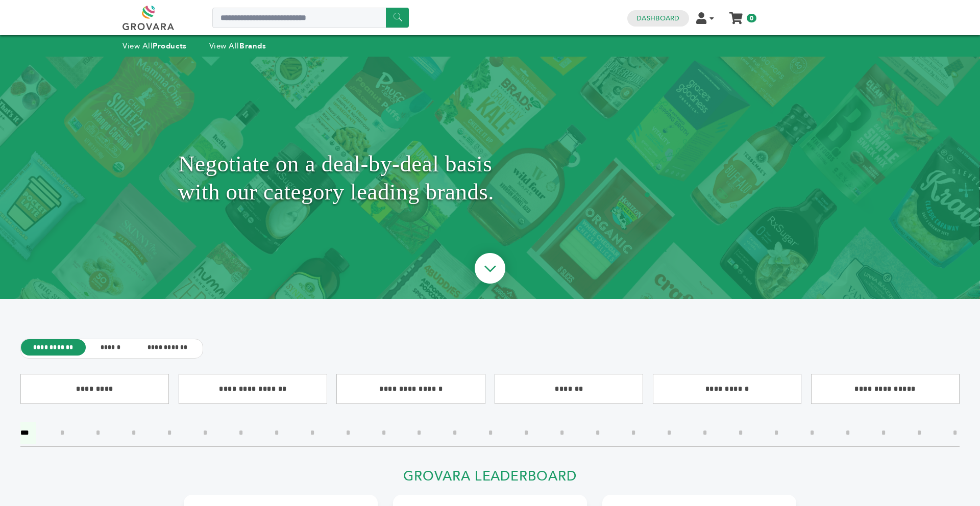 The image size is (980, 506). What do you see at coordinates (490, 178) in the screenshot?
I see `h1: Negotiate on a deal-by-deal basis with our category leading brands.` at bounding box center [490, 178].